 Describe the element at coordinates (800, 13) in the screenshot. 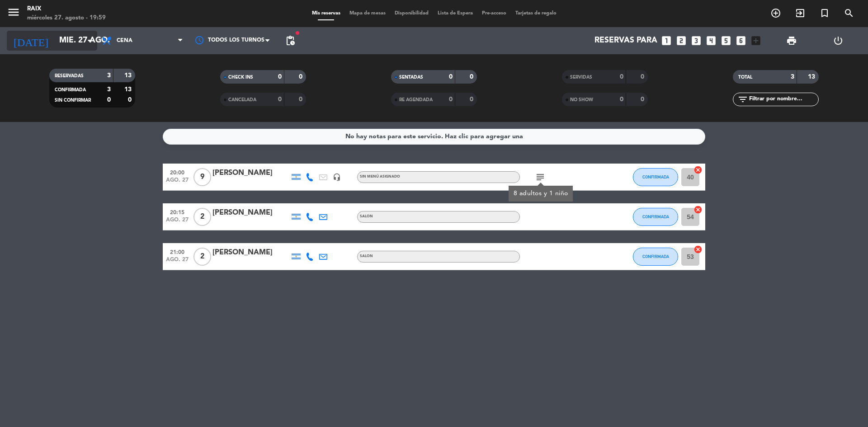

I see `i: exit_to_app` at that location.